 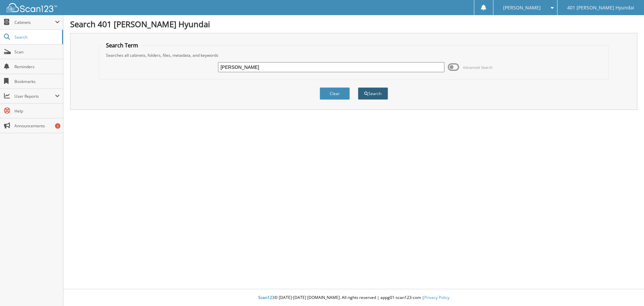 What do you see at coordinates (58, 126) in the screenshot?
I see `div: 3` at bounding box center [58, 126].